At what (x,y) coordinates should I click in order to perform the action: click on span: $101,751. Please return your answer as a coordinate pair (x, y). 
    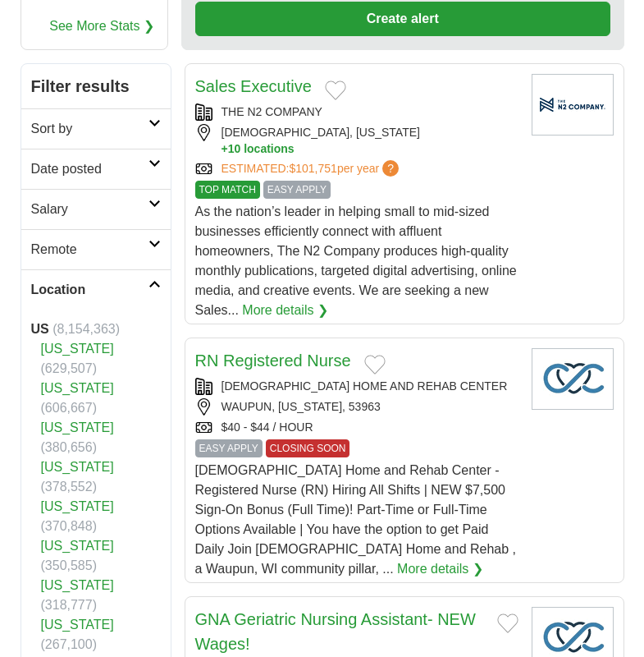
    Looking at the image, I should click on (313, 169).